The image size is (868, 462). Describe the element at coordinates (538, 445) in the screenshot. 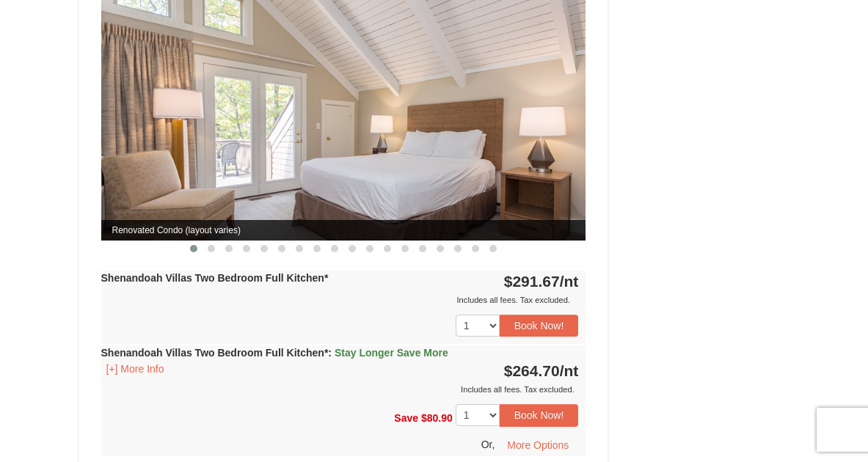

I see `button: More Options` at that location.